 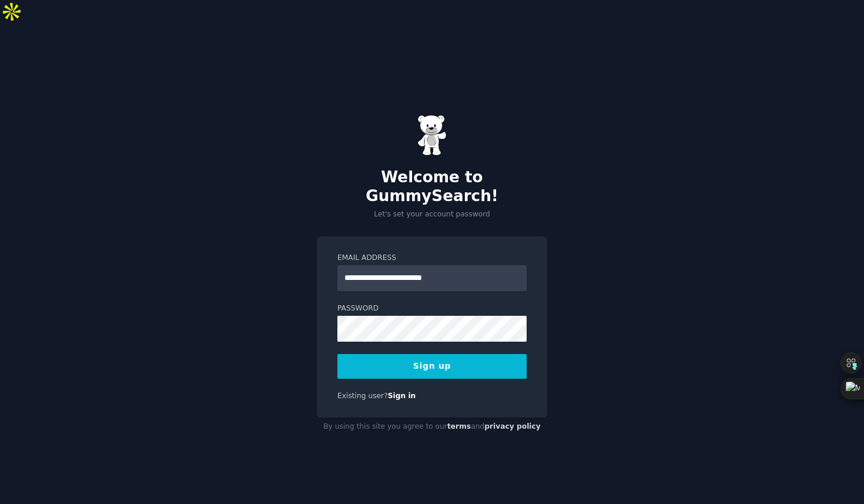 What do you see at coordinates (432, 135) in the screenshot?
I see `img: Gummy Bear` at bounding box center [432, 135].